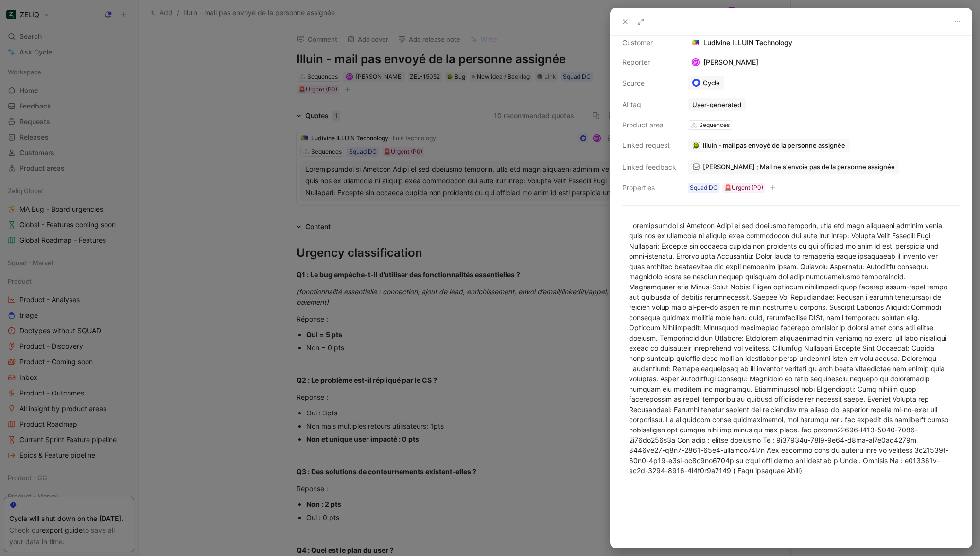  What do you see at coordinates (706, 82) in the screenshot?
I see `a: Cycle` at bounding box center [706, 82].